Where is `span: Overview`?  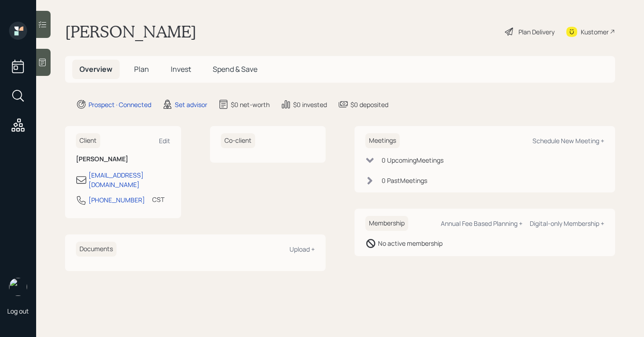
span: Overview is located at coordinates (95, 69).